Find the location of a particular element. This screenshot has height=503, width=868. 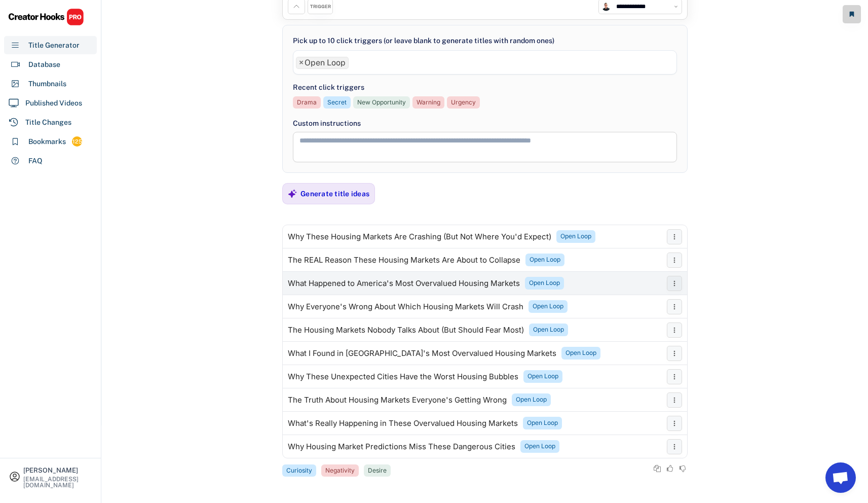

div: What's Really Happening in These Overvalued Housing Markets is located at coordinates (402, 423).